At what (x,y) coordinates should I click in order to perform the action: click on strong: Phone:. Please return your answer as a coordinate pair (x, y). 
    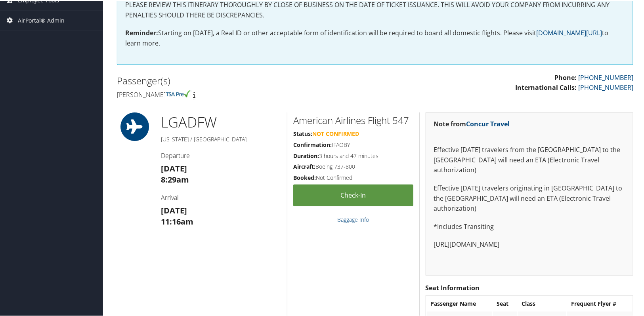
    Looking at the image, I should click on (566, 77).